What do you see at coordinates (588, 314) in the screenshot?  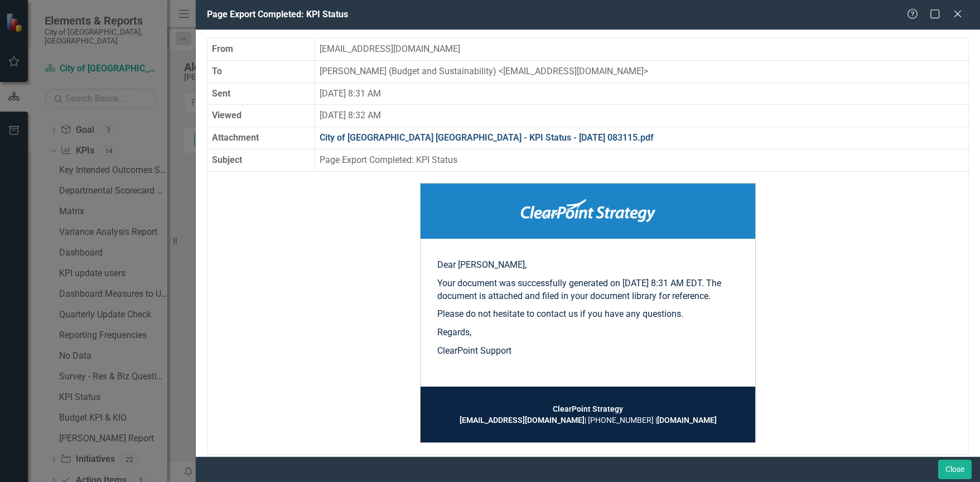 I see `p: Please do not hesitate to contact us if you have any questions.` at bounding box center [588, 314].